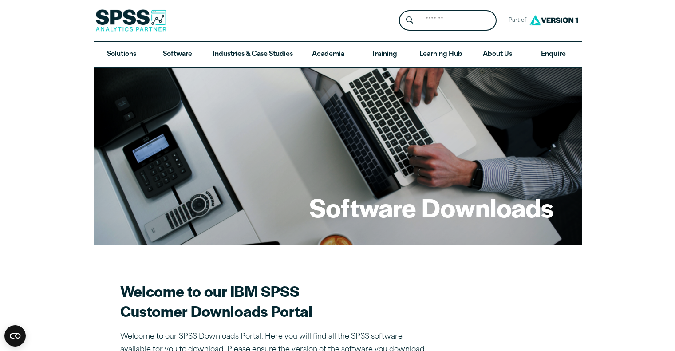 The width and height of the screenshot is (675, 351). I want to click on h2: Welcome to our IBM SPSS Customer Downloads Portal, so click(276, 301).